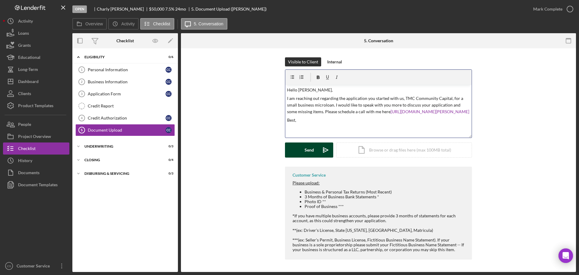 This screenshot has width=579, height=275. What do you see at coordinates (29, 173) in the screenshot?
I see `div: Documents` at bounding box center [29, 173].